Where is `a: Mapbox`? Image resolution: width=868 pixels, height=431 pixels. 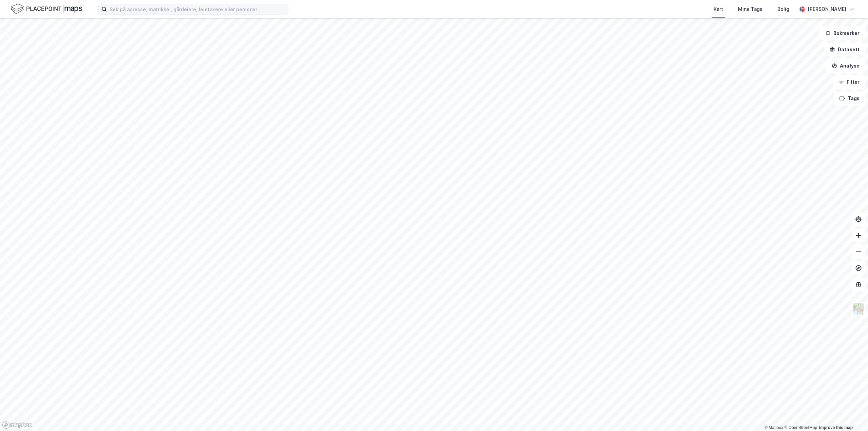
a: Mapbox is located at coordinates (773, 427).